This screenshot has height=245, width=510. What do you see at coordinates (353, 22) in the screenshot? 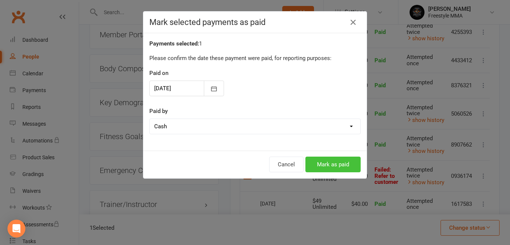
I see `button: Close` at bounding box center [353, 22].